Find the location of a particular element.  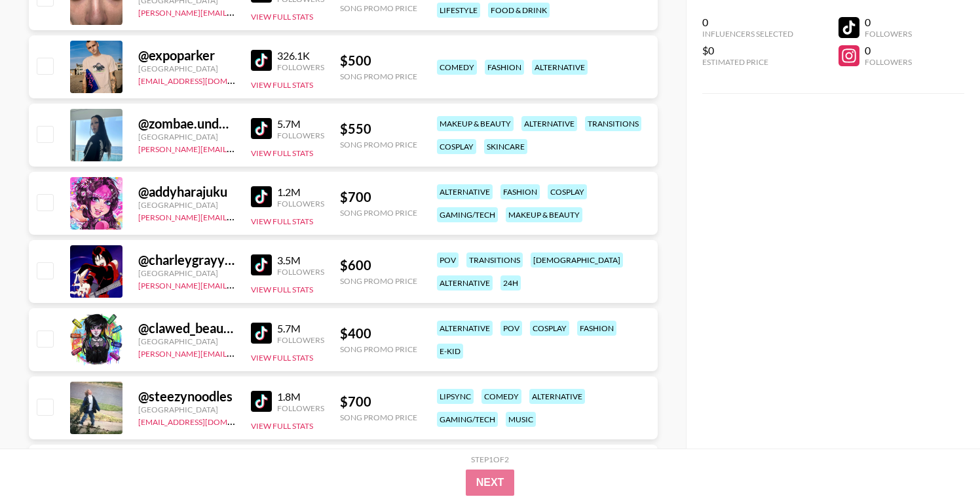

div: 1.8M is located at coordinates (301, 397).